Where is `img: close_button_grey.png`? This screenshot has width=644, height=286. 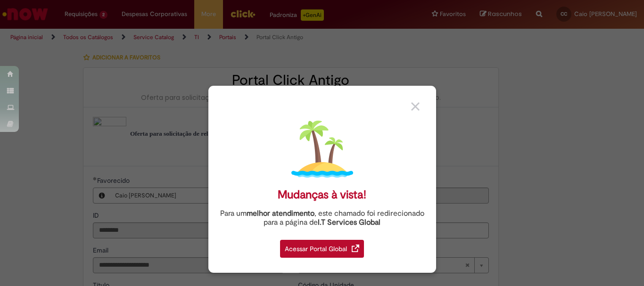 img: close_button_grey.png is located at coordinates (416, 106).